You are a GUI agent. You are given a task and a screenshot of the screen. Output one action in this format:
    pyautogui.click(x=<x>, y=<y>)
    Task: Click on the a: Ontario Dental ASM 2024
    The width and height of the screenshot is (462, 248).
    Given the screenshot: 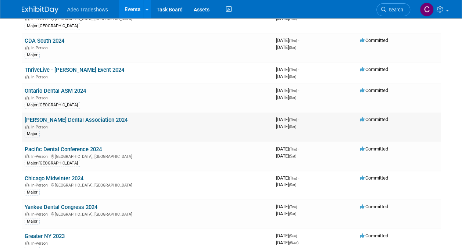 What is the action you would take?
    pyautogui.click(x=55, y=91)
    